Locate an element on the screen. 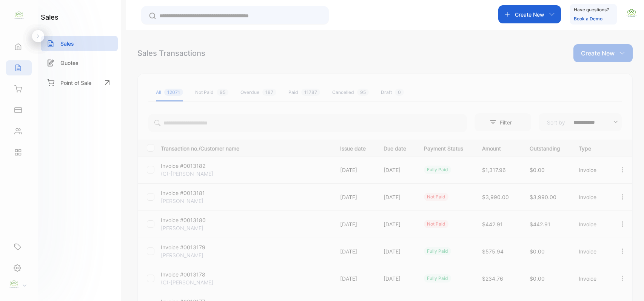 The width and height of the screenshot is (644, 301). p: Quotes is located at coordinates (69, 63).